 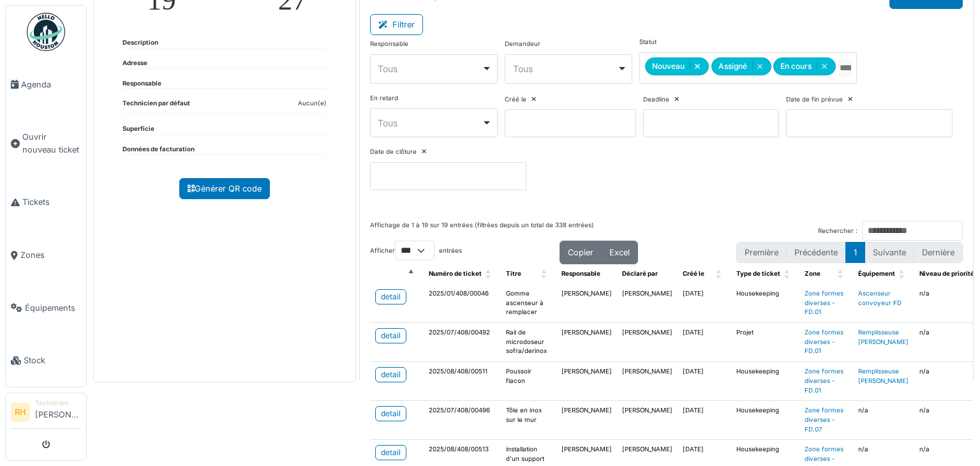 I want to click on span: Créé le, so click(x=693, y=273).